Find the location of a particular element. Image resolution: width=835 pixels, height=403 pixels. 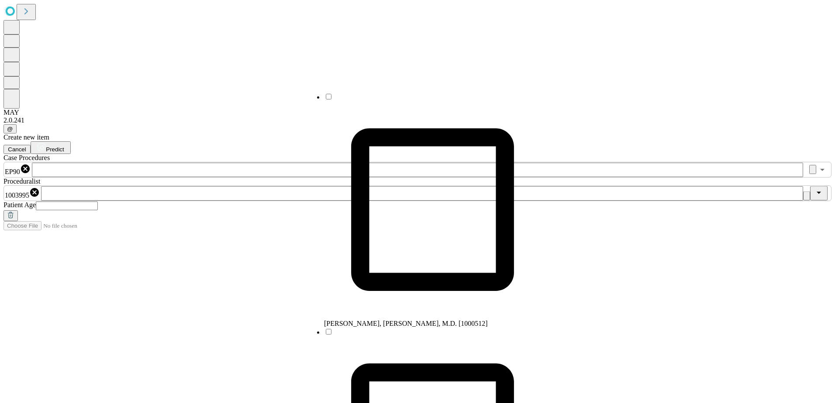

span: Proceduralist is located at coordinates (22, 181).